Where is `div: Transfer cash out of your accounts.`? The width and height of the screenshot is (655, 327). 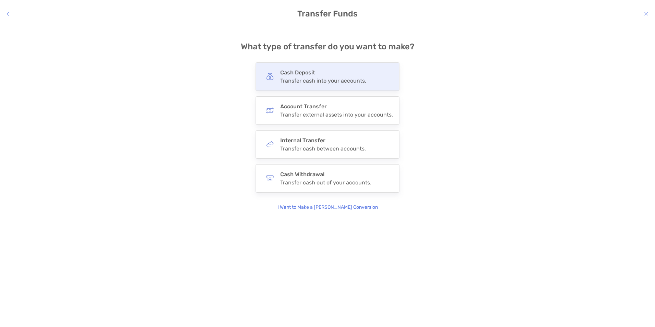
div: Transfer cash out of your accounts. is located at coordinates (326, 182).